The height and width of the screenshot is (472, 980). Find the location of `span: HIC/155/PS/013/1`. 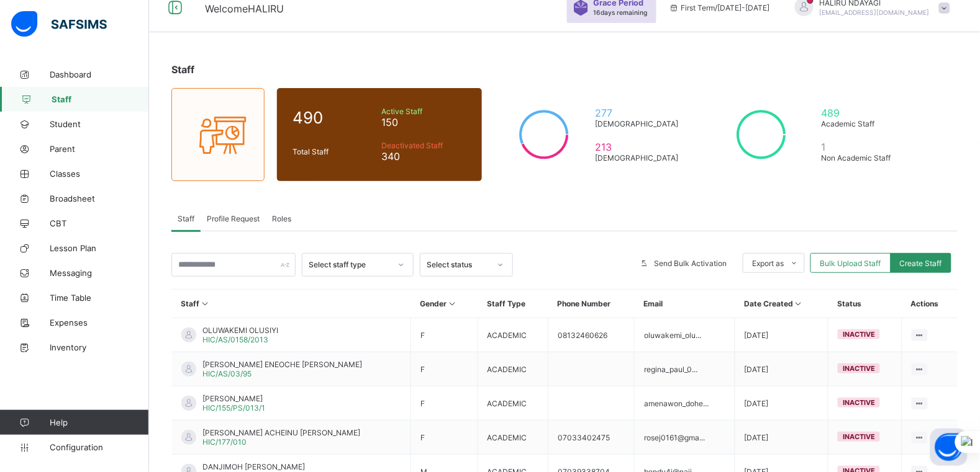

span: HIC/155/PS/013/1 is located at coordinates (233, 408).